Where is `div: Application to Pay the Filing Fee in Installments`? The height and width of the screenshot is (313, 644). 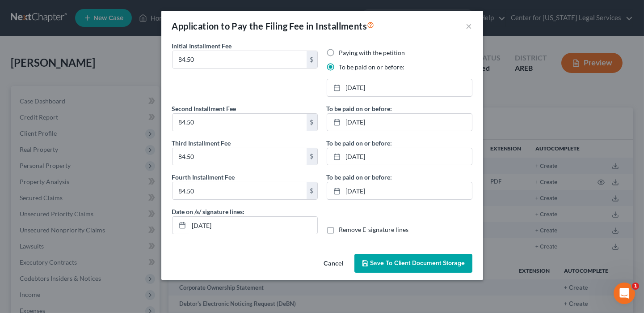 div: Application to Pay the Filing Fee in Installments is located at coordinates (273, 26).